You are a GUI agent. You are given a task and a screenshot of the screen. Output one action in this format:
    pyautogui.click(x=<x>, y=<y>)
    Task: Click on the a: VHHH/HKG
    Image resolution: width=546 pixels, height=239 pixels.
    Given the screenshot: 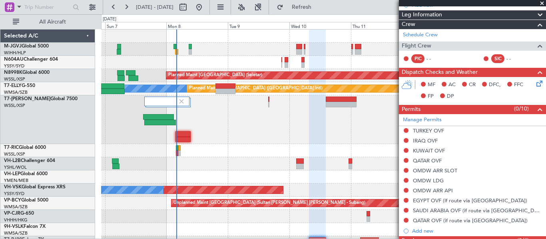 What is the action you would take?
    pyautogui.click(x=16, y=220)
    